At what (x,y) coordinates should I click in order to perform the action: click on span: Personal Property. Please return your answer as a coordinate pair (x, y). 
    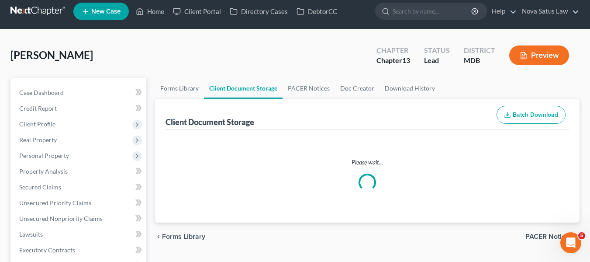
    Looking at the image, I should click on (44, 155).